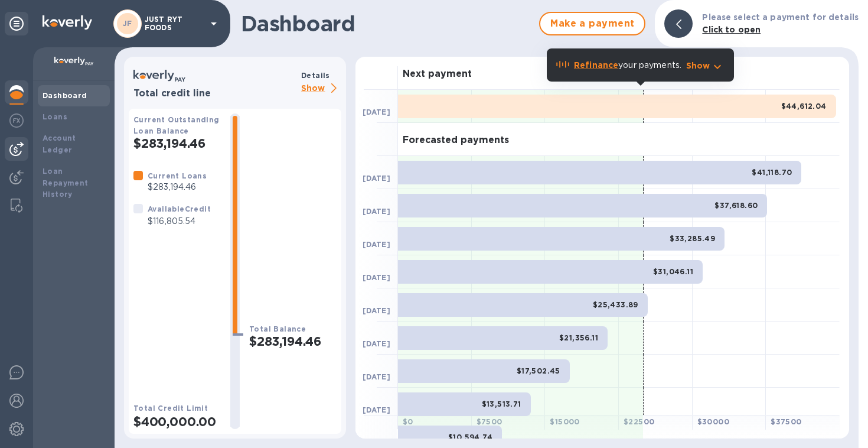 The image size is (868, 448). What do you see at coordinates (65, 95) in the screenshot?
I see `b: Dashboard` at bounding box center [65, 95].